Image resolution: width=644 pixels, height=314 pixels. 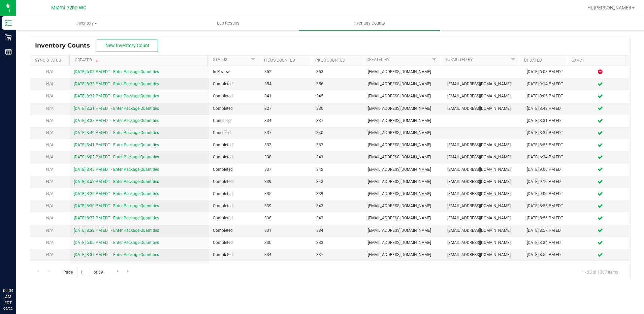 I want to click on span: 341, so click(x=286, y=96).